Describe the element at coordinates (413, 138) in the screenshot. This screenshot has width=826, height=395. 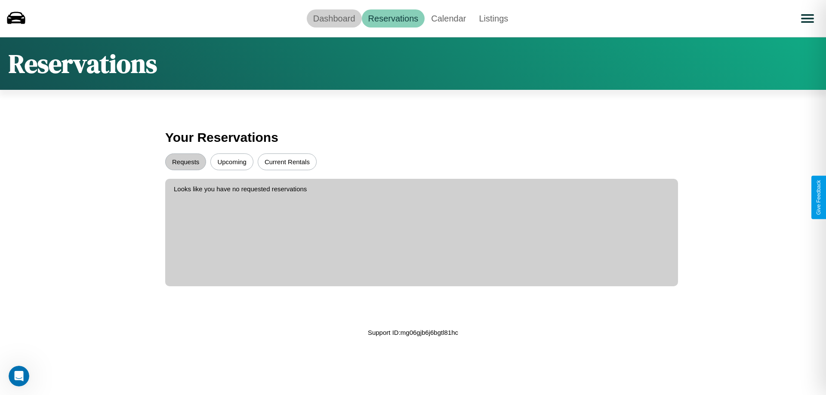
I see `h3: Your Reservations` at that location.